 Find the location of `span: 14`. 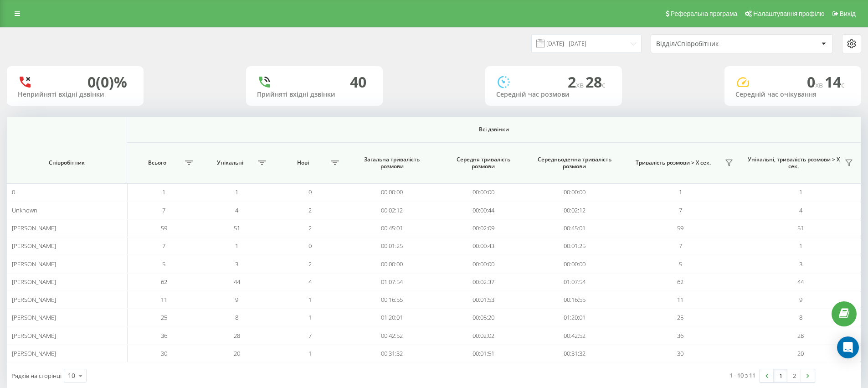

span: 14 is located at coordinates (835, 82).